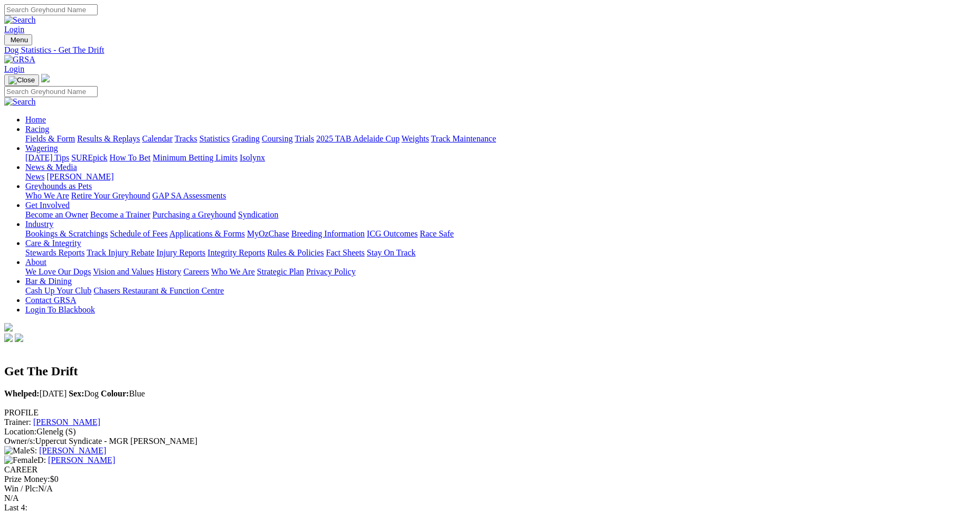  Describe the element at coordinates (58, 271) in the screenshot. I see `a: We Love Our Dogs` at that location.